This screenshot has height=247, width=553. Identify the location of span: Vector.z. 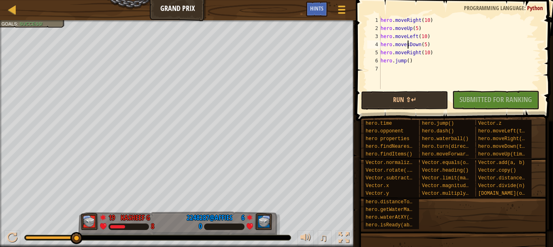
(490, 123).